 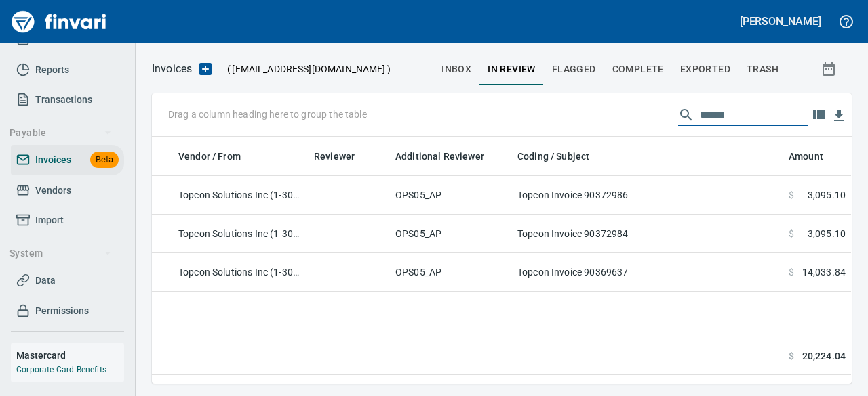 What do you see at coordinates (818, 115) in the screenshot?
I see `button: Choose columns to display` at bounding box center [818, 115].